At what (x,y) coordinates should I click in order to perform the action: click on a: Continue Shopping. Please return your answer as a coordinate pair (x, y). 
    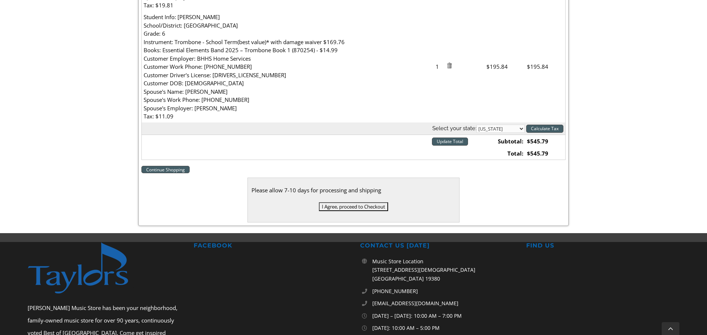
    Looking at the image, I should click on (165, 170).